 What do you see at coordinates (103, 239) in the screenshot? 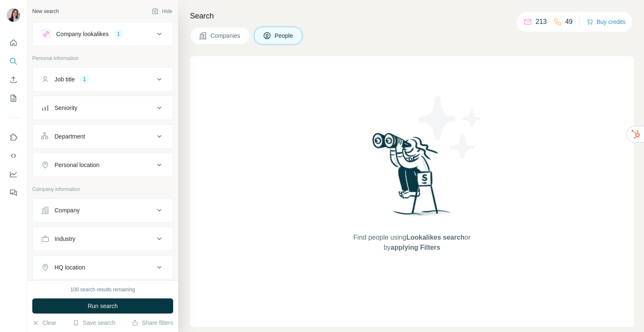
I see `button: Industry` at bounding box center [103, 239].